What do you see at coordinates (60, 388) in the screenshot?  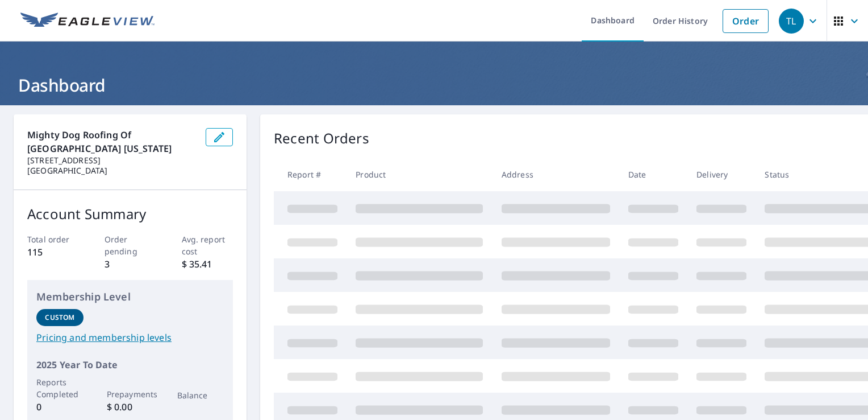 I see `p: Reports Completed` at bounding box center [60, 388].